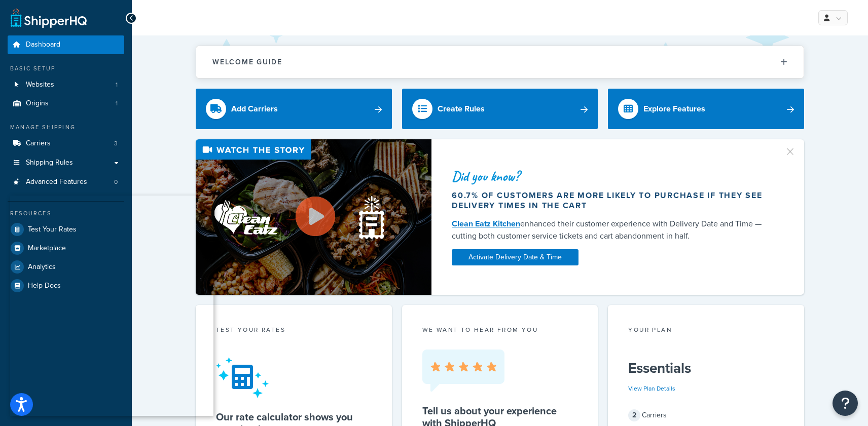 This screenshot has height=426, width=868. Describe the element at coordinates (66, 286) in the screenshot. I see `li: Help Docs` at that location.